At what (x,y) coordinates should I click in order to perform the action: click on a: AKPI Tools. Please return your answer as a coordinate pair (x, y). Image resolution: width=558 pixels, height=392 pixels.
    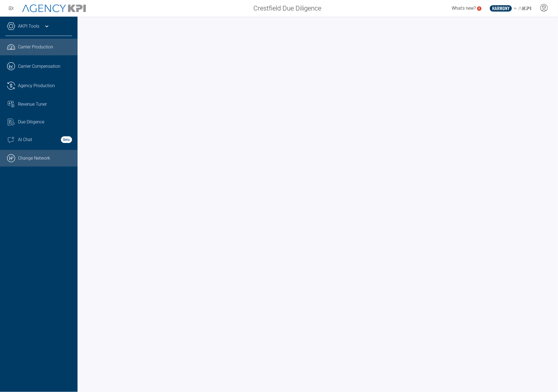
    Looking at the image, I should click on (28, 26).